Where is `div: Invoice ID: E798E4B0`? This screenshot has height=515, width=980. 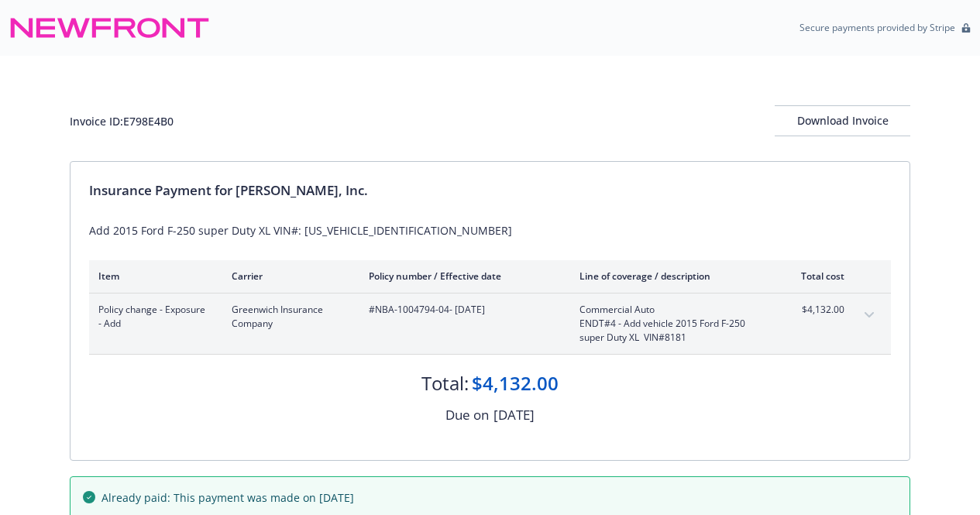
div: Invoice ID: E798E4B0 is located at coordinates (122, 121).